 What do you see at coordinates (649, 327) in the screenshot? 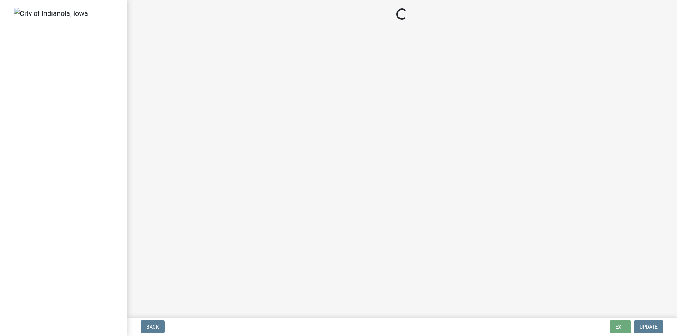
I see `button: Update` at bounding box center [649, 327].